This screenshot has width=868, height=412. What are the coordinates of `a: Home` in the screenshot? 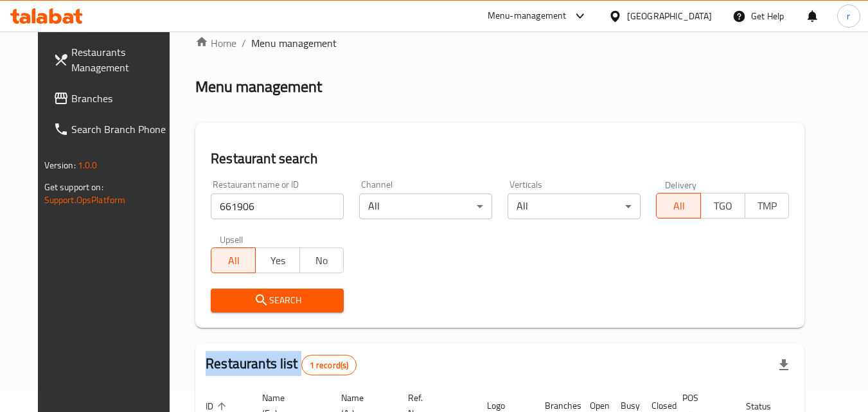 It's located at (216, 43).